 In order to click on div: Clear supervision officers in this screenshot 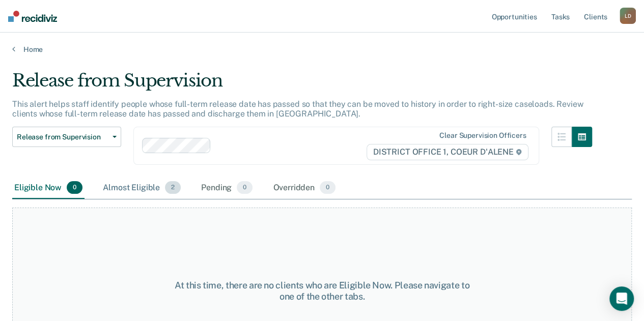, I will do `click(483, 136)`.